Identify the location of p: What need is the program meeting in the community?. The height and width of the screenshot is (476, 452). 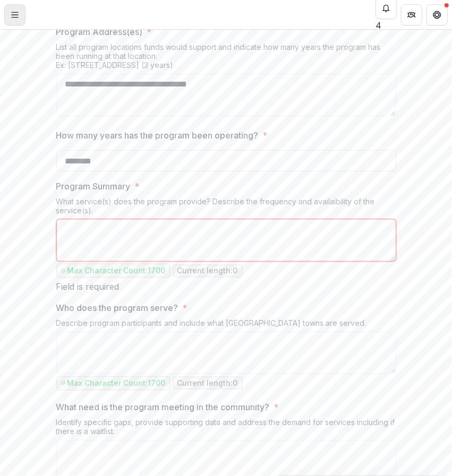
(163, 408).